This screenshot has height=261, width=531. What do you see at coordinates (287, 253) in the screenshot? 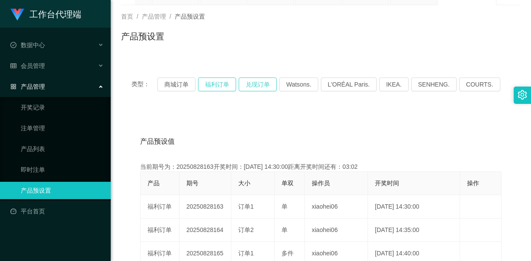
I see `span: 多件` at bounding box center [287, 253].